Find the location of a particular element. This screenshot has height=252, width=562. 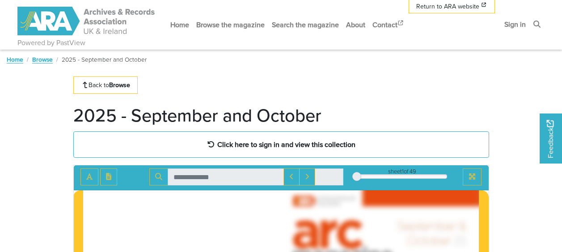

input: Search for is located at coordinates (226, 177).